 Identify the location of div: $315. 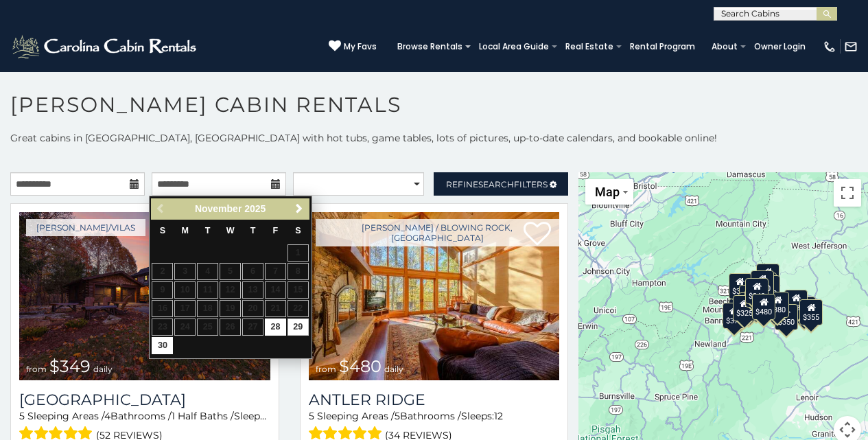
(763, 307).